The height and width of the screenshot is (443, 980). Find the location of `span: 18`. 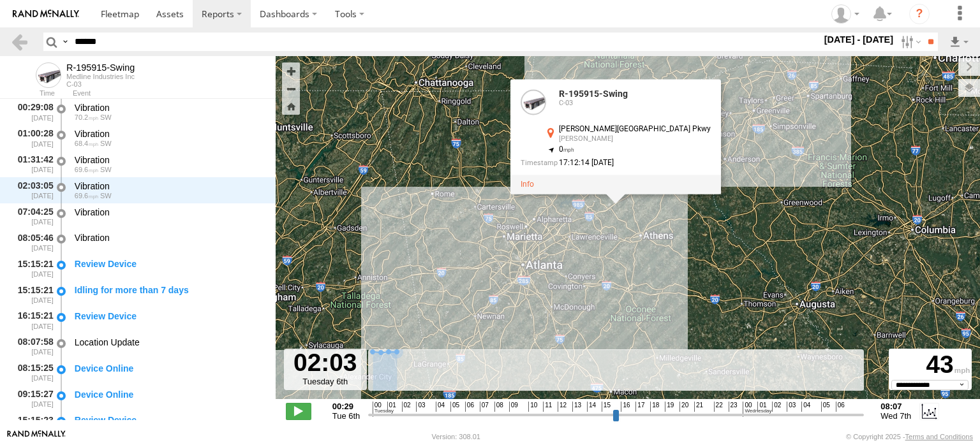

span: 18 is located at coordinates (654, 407).